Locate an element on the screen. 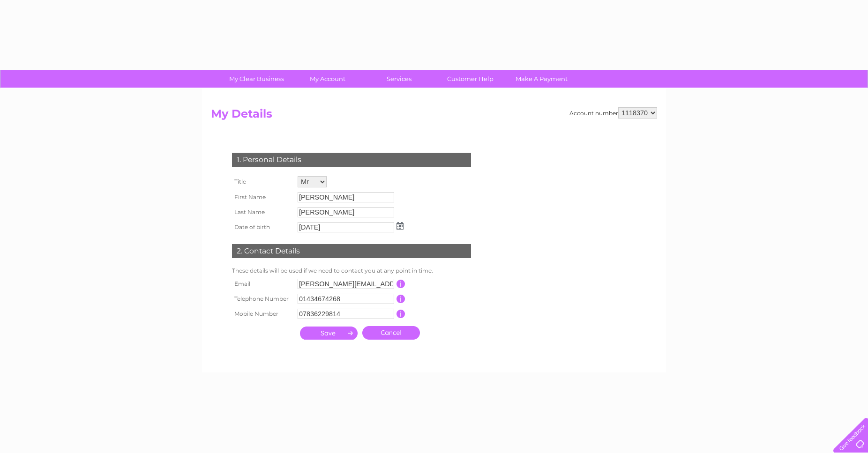 The image size is (868, 453). a: Customer Help is located at coordinates (470, 79).